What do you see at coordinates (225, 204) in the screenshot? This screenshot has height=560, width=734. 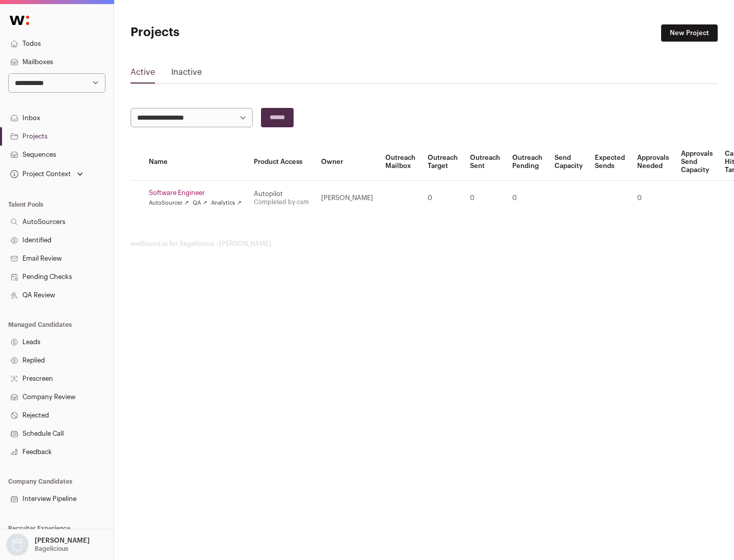 I see `a: Analytics ↗` at bounding box center [225, 204].